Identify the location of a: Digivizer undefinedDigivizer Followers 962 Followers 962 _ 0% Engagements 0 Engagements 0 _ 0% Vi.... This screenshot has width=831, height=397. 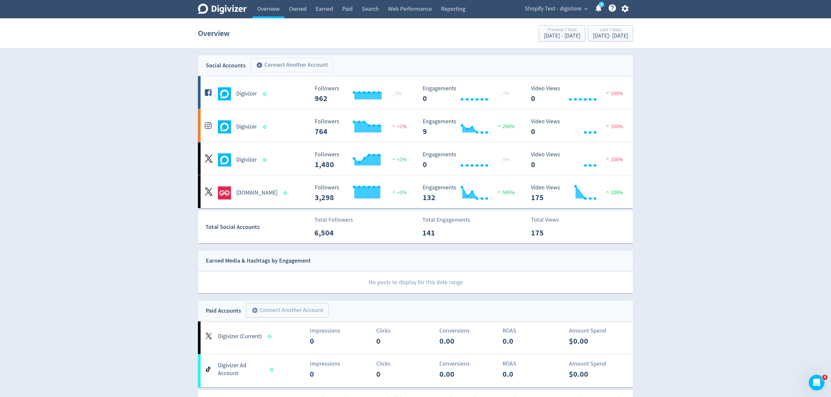
(416, 93).